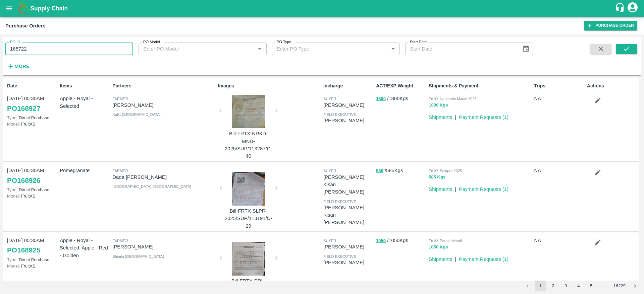  I want to click on a: Supply Chain, so click(322, 8).